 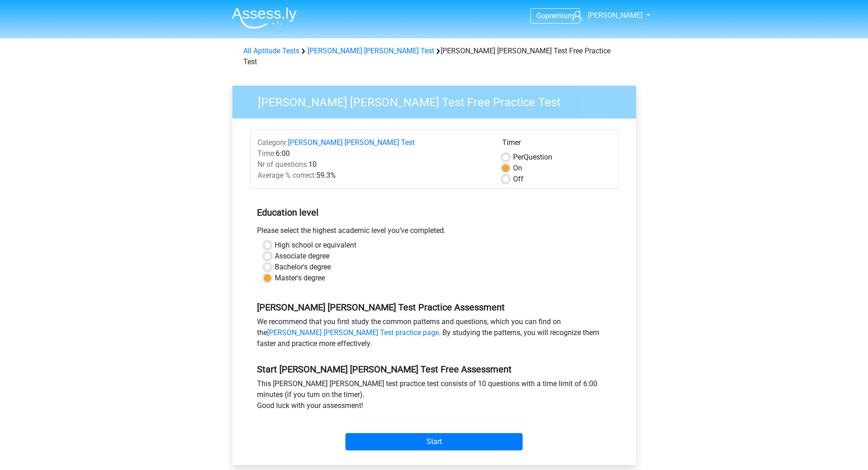 I want to click on span: Average % correct:, so click(x=287, y=175).